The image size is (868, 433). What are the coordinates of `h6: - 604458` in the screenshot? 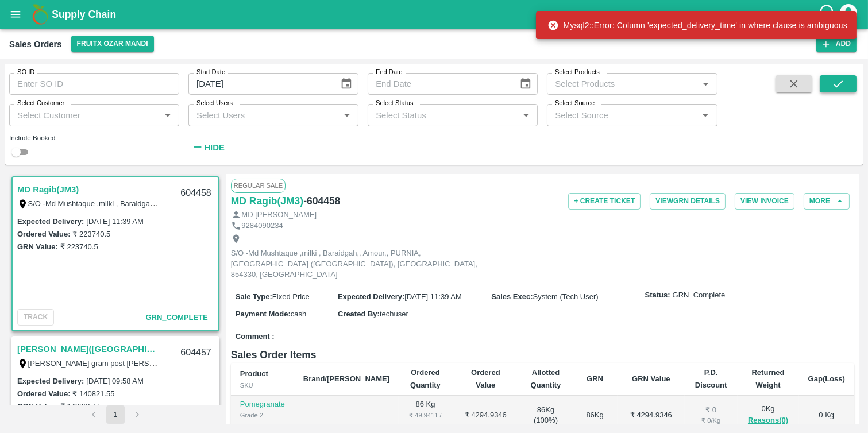 It's located at (322, 201).